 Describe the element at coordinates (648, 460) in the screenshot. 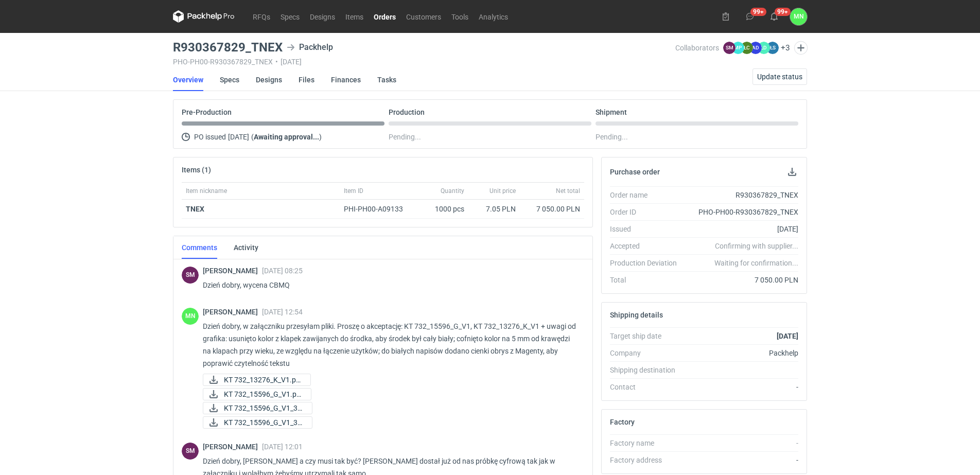

I see `div: Factory address` at that location.